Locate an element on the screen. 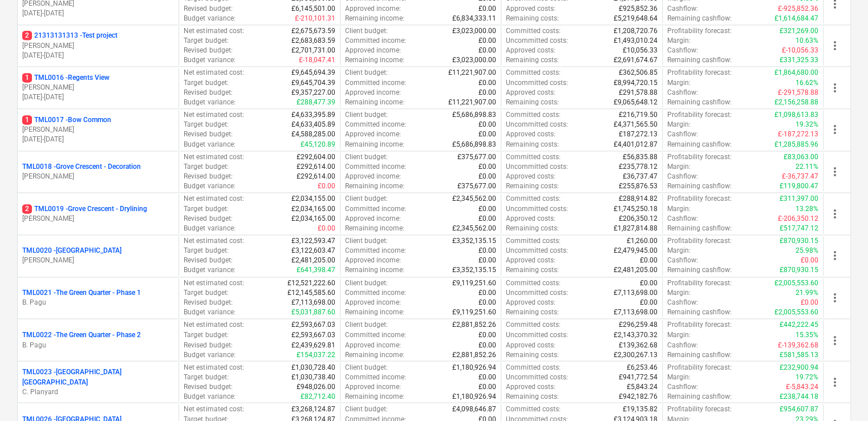 This screenshot has width=868, height=421. p: £2,675,673.59 is located at coordinates (313, 31).